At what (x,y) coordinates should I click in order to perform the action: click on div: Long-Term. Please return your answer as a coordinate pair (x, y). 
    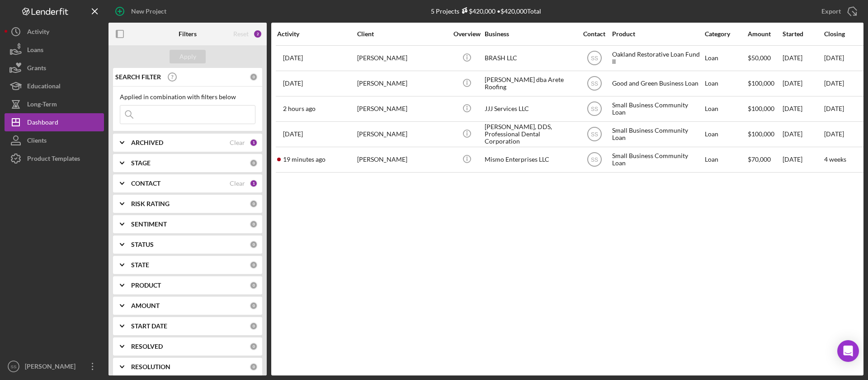
    Looking at the image, I should click on (42, 105).